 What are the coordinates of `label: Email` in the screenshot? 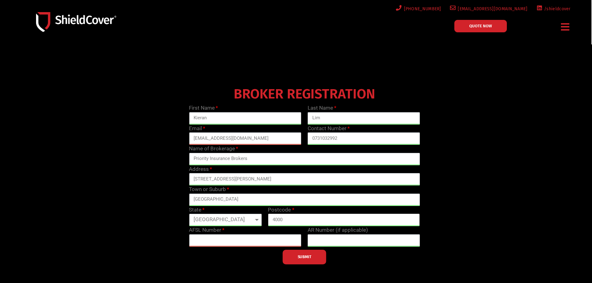 It's located at (197, 129).